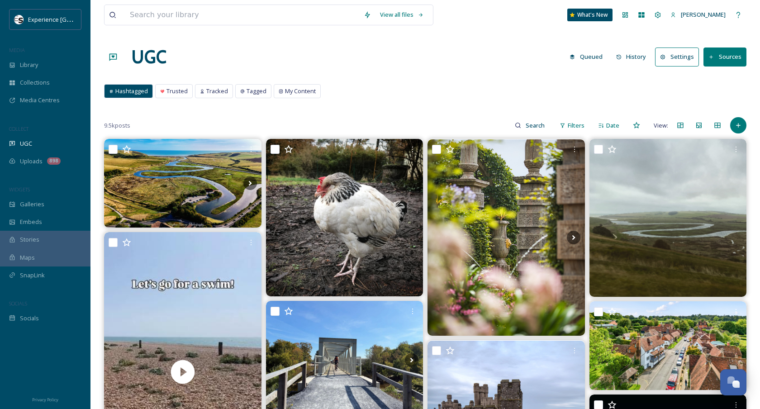 This screenshot has height=409, width=760. Describe the element at coordinates (217, 91) in the screenshot. I see `span: Tracked` at that location.